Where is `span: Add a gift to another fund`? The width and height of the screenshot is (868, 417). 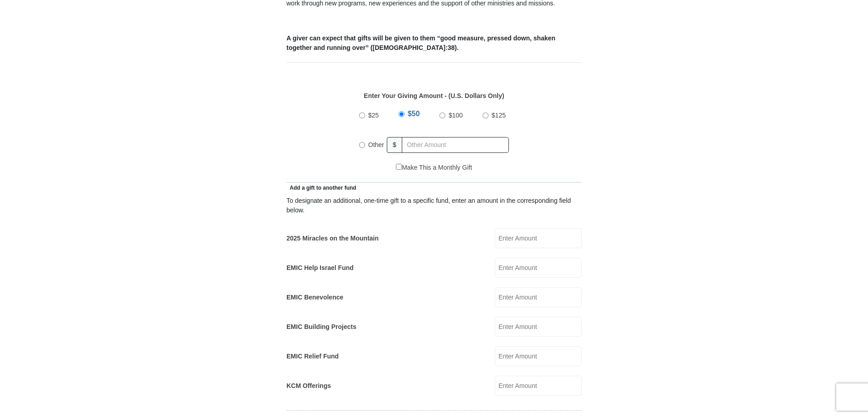 span: Add a gift to another fund is located at coordinates (322, 188).